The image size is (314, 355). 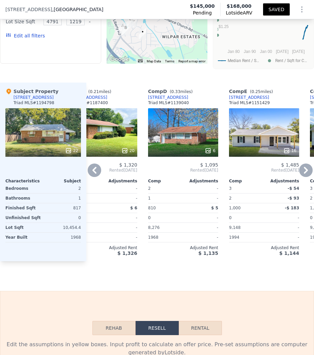 I want to click on span: 0.21, so click(x=94, y=92).